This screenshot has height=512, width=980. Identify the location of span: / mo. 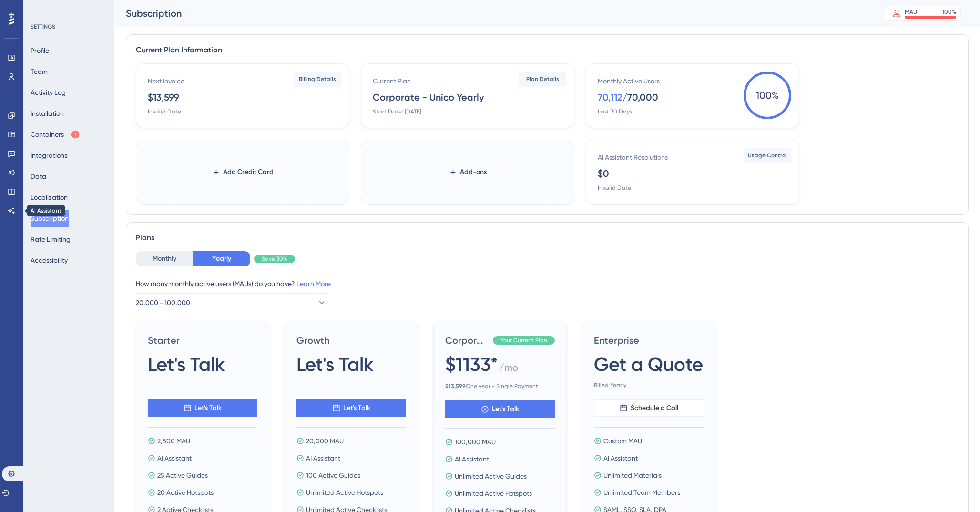
(508, 370).